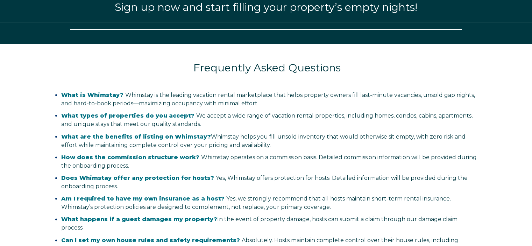 The width and height of the screenshot is (532, 246). I want to click on span: Yes, we strongly recommend that all hosts maintain short-term rental insurance. Whimstay’s protec..., so click(256, 203).